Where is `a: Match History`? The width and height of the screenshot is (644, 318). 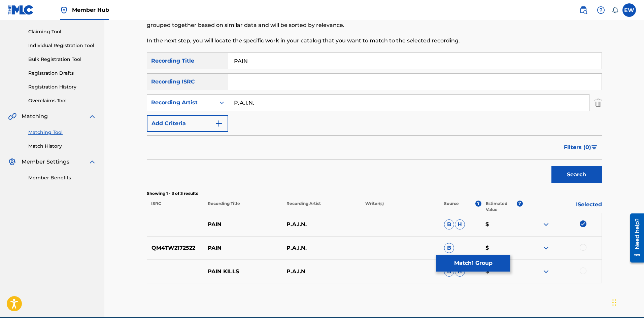 a: Match History is located at coordinates (63, 146).